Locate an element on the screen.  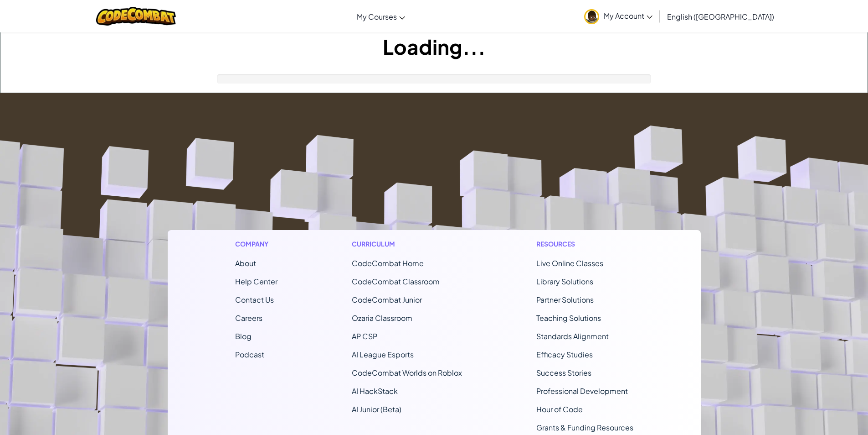
a: Professional Development is located at coordinates (582, 390).